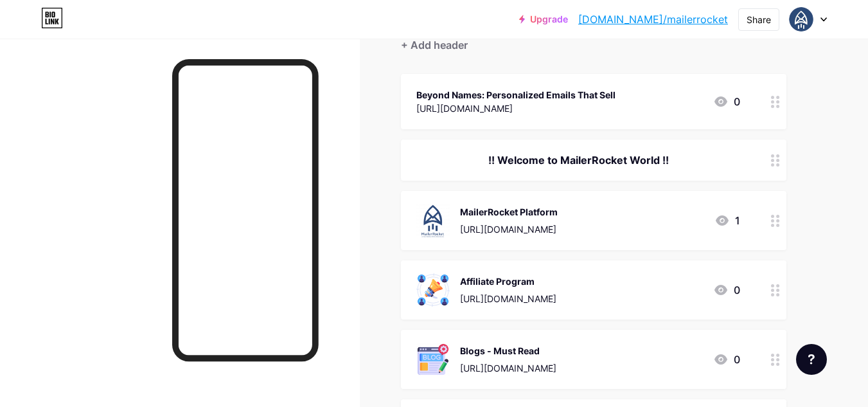 This screenshot has width=868, height=407. Describe the element at coordinates (433, 221) in the screenshot. I see `img: MailerRocket Platform` at that location.